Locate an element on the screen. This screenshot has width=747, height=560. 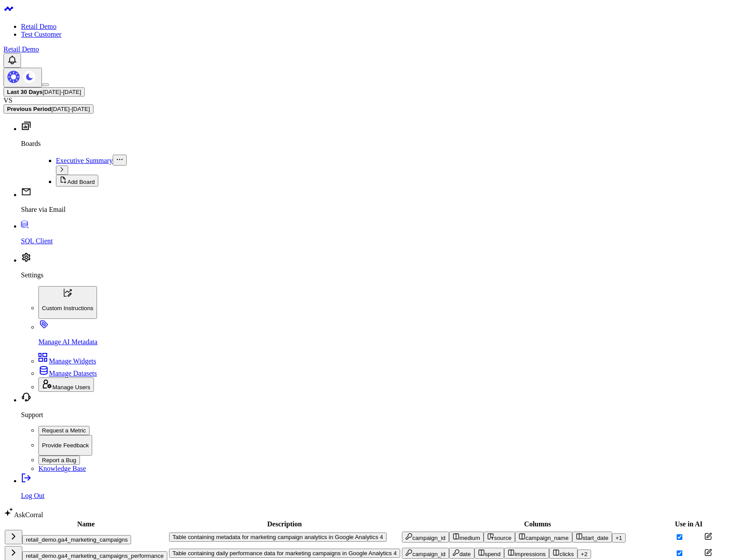
div: date is located at coordinates (462, 552).